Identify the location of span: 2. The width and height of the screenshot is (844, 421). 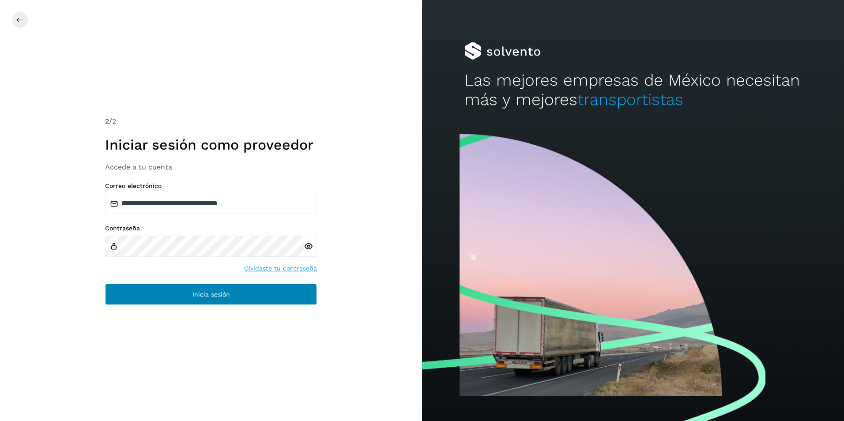
(107, 121).